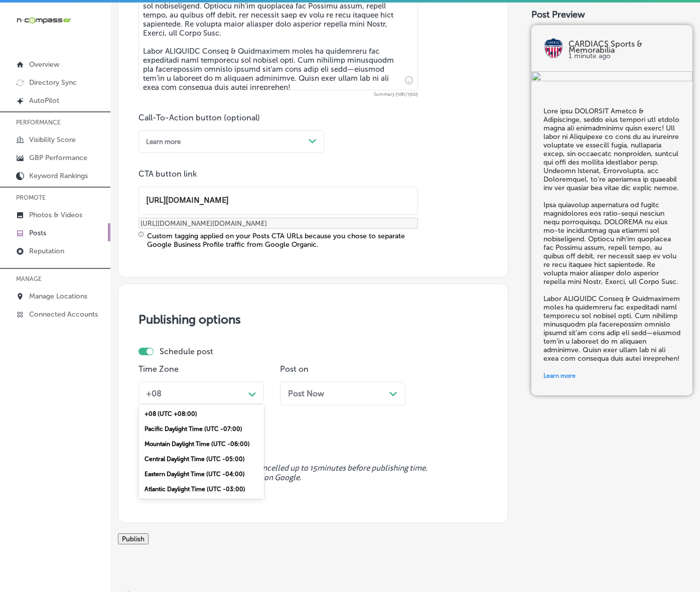  I want to click on p: GBP Performance, so click(58, 158).